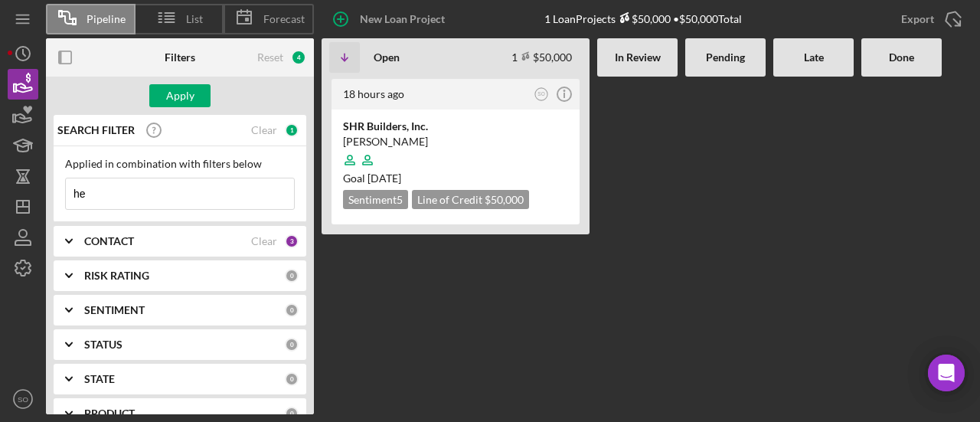  I want to click on span: Goal, so click(372, 177).